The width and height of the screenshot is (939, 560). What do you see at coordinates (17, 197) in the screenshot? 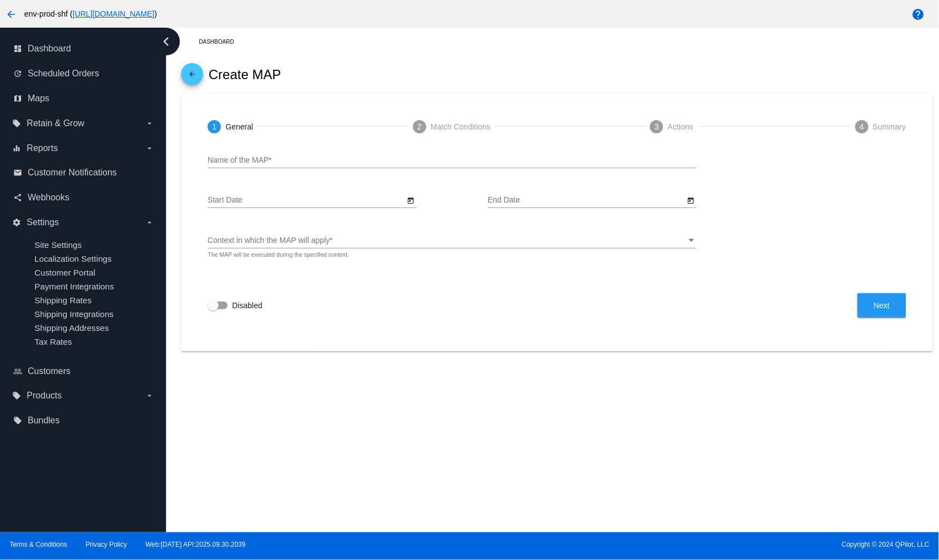
I see `i: share` at bounding box center [17, 197].